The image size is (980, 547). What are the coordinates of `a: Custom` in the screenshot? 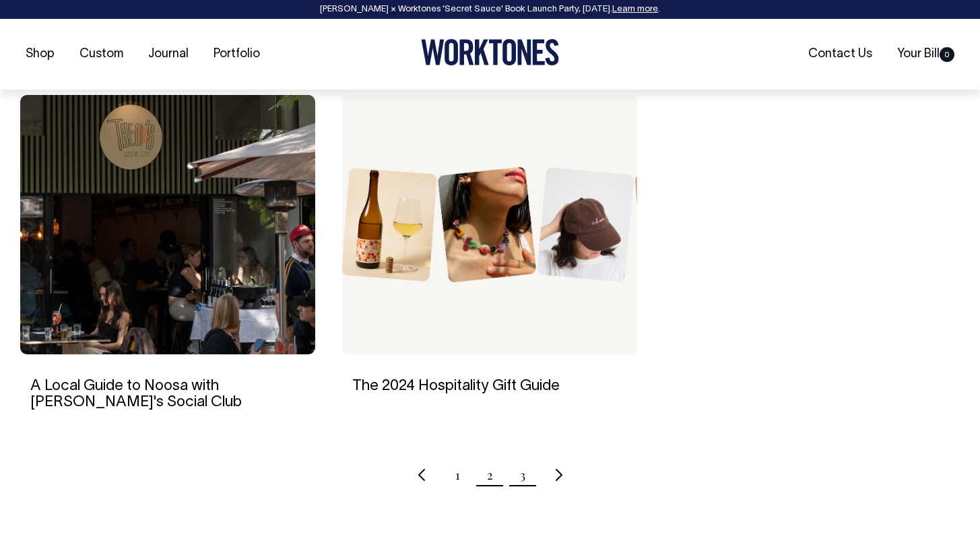 It's located at (101, 54).